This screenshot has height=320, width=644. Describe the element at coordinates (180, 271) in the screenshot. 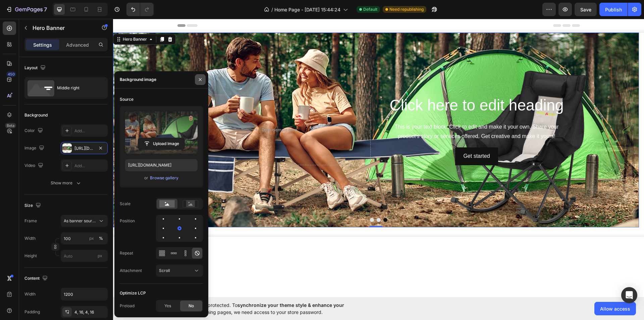

I see `button: Scroll` at that location.